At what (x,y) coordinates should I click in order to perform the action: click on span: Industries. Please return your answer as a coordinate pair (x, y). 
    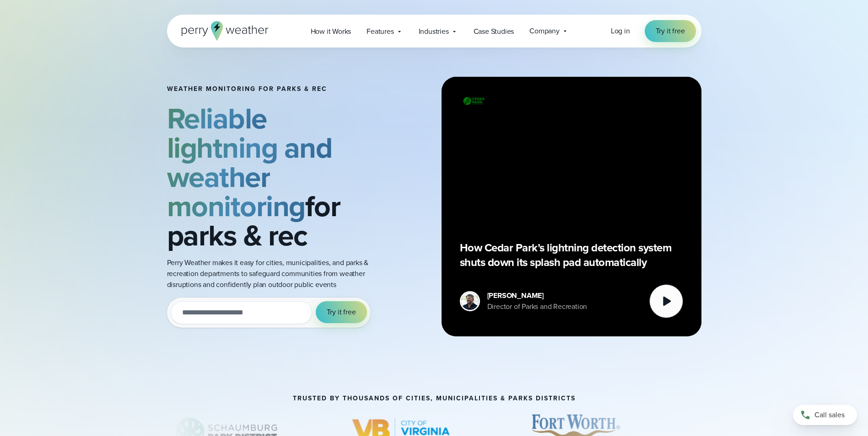
    Looking at the image, I should click on (434, 31).